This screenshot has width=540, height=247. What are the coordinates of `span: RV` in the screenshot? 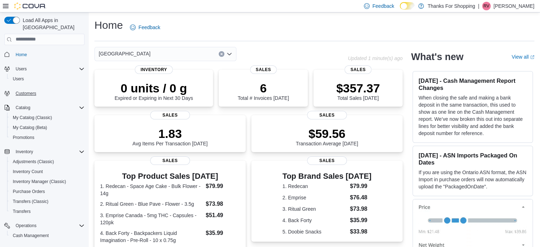 It's located at (487, 6).